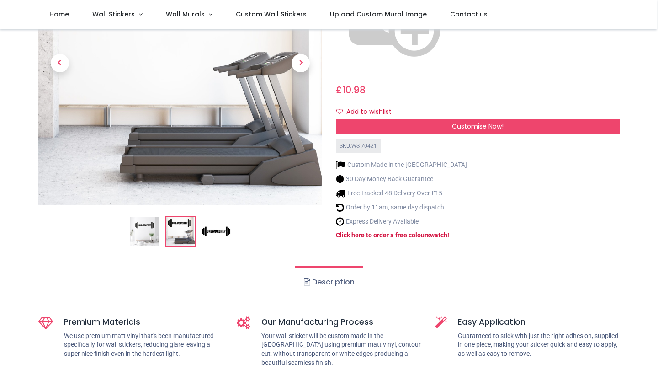  Describe the element at coordinates (339, 111) in the screenshot. I see `i: Add to wishlist` at that location.